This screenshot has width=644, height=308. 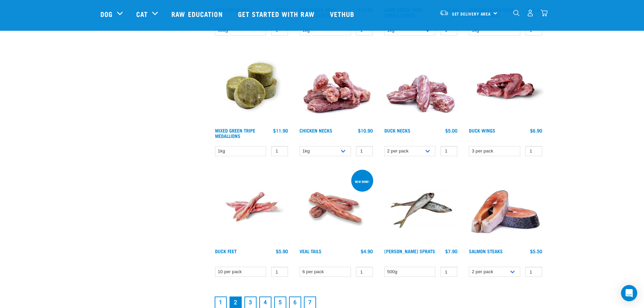 What do you see at coordinates (482, 130) in the screenshot?
I see `a: Duck Wings` at bounding box center [482, 130].